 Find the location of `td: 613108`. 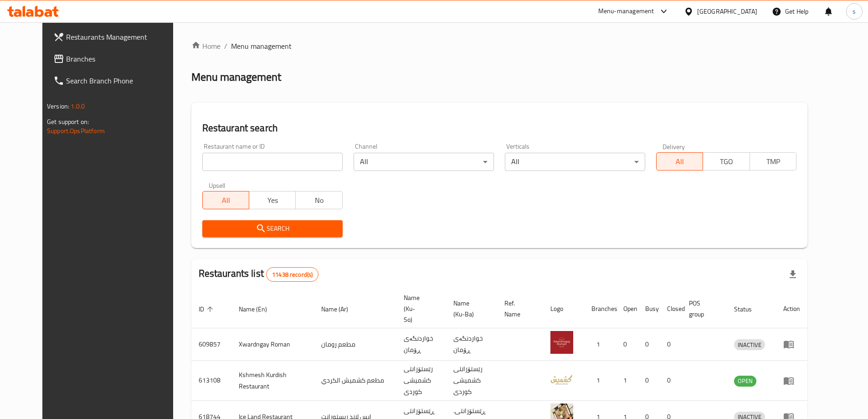

td: 613108 is located at coordinates (212, 380).